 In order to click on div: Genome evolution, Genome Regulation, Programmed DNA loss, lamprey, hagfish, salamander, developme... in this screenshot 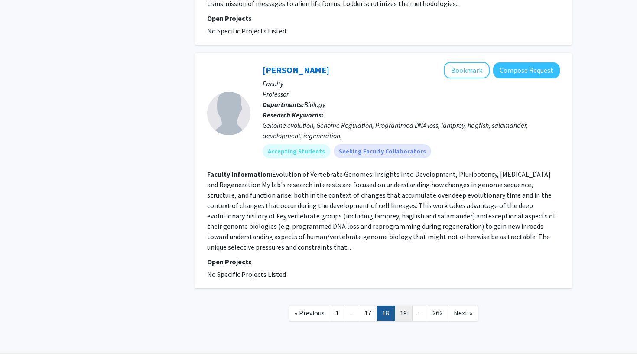, I will do `click(411, 130)`.